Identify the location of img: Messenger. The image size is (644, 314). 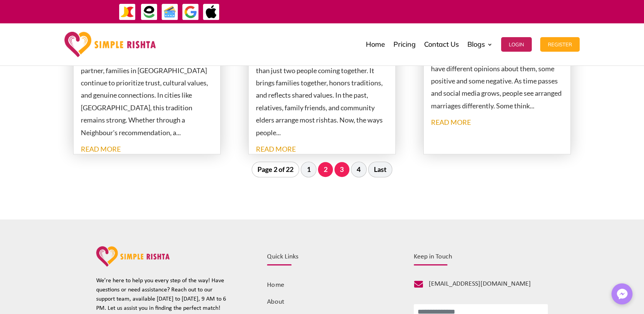
(623, 294).